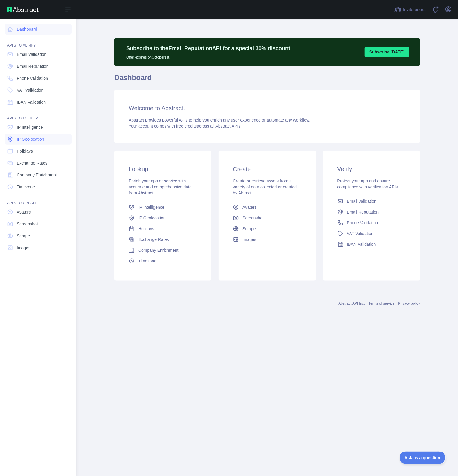  What do you see at coordinates (219, 120) in the screenshot?
I see `span: Abstract provides powerful APIs to help you enrich any user experience or automate any workflow.` at bounding box center [219, 120].